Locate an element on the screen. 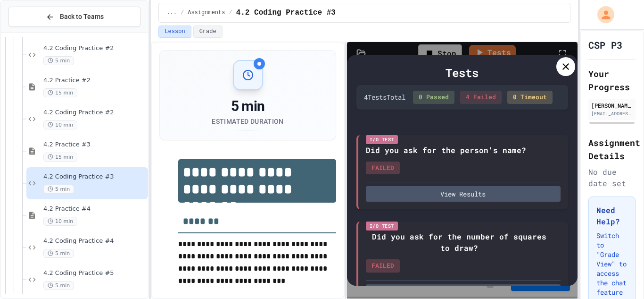 This screenshot has height=299, width=644. h2: Your Progress is located at coordinates (612, 80).